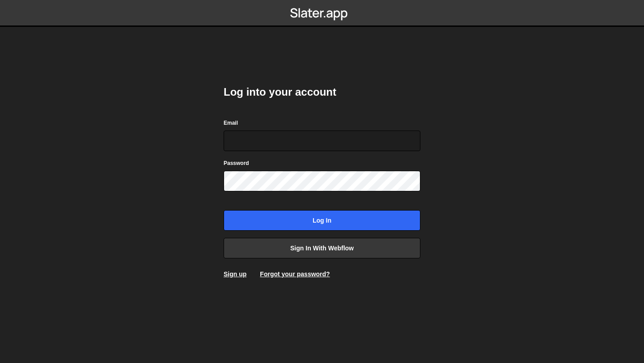 The width and height of the screenshot is (644, 363). What do you see at coordinates (236, 163) in the screenshot?
I see `label: Password` at bounding box center [236, 163].